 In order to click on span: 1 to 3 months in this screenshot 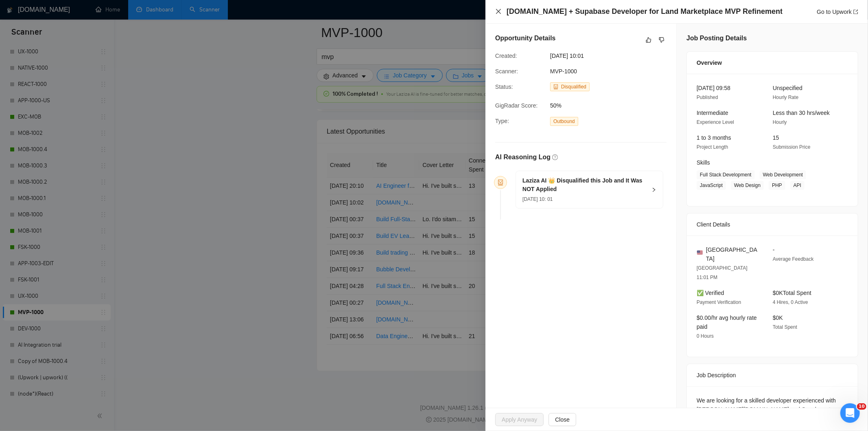, I will do `click(714, 138)`.